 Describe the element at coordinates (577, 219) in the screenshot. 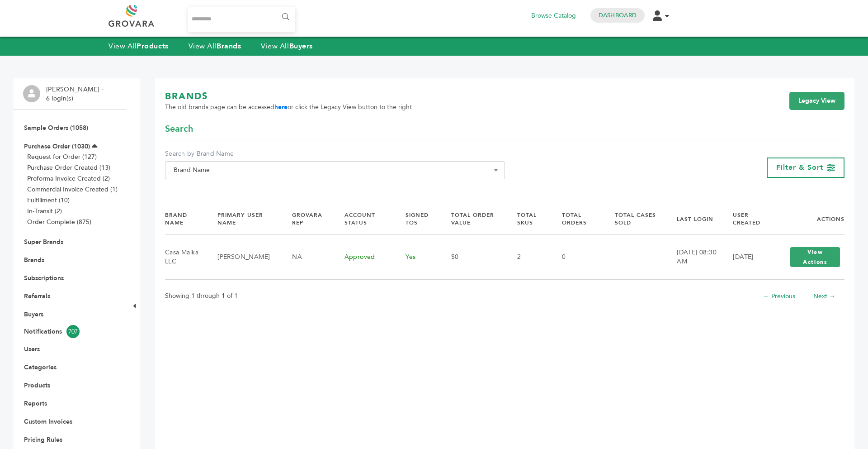

I see `th: Total Orders` at that location.